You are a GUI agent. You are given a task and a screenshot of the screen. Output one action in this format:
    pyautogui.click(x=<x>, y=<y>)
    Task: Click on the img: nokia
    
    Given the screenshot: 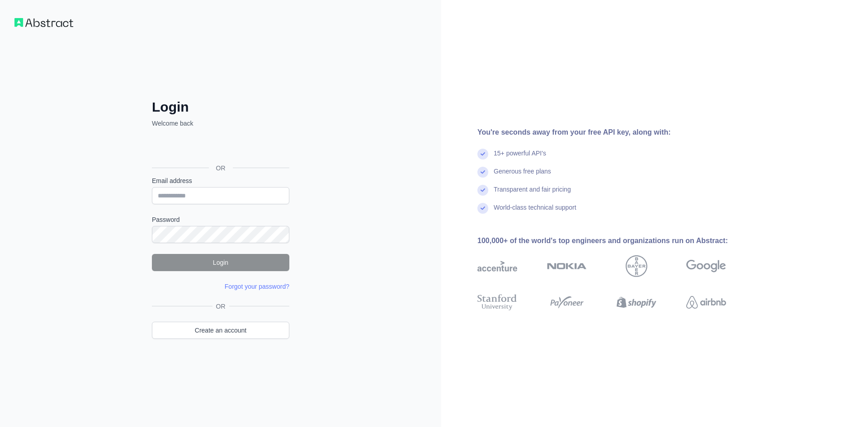 What is the action you would take?
    pyautogui.click(x=567, y=266)
    